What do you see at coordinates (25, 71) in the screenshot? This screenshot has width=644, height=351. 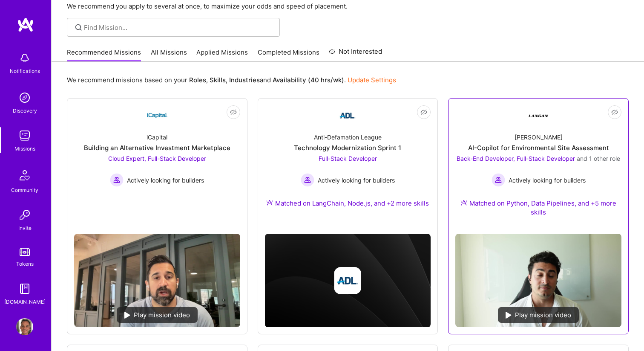 I see `div: Notifications` at bounding box center [25, 71].